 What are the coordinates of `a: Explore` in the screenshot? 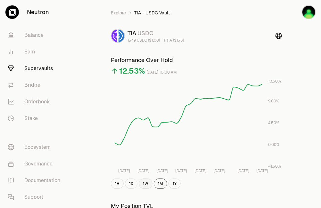 It's located at (118, 13).